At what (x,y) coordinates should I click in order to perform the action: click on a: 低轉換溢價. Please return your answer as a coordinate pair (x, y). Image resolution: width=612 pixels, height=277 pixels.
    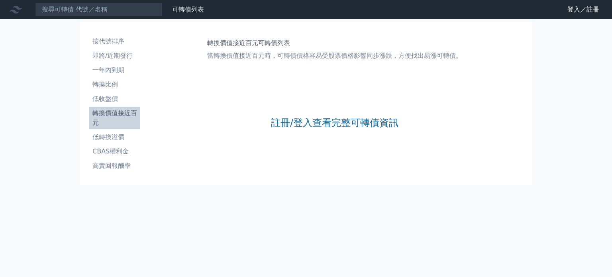
    Looking at the image, I should click on (115, 137).